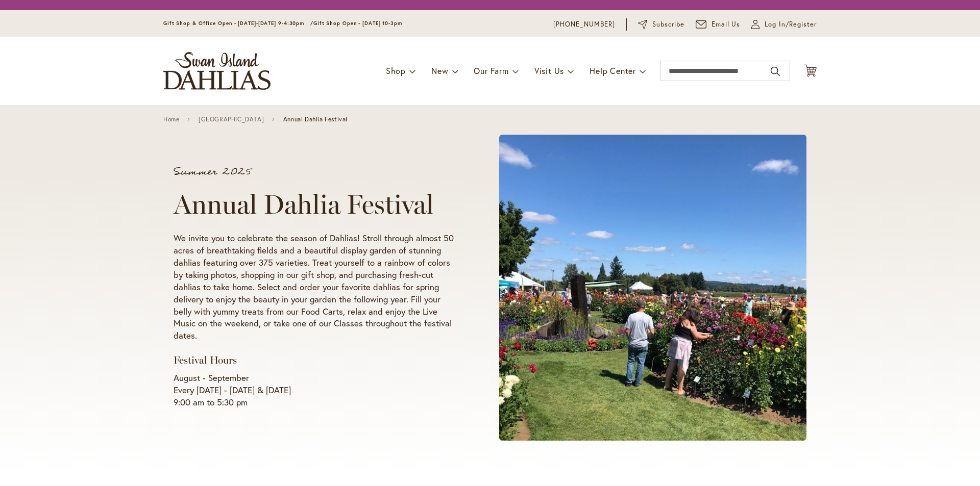  I want to click on span: Help Center, so click(612, 70).